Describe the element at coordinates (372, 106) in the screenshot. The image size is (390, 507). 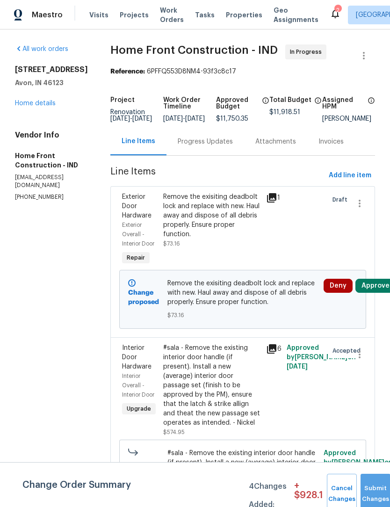
I see `span: The hpm assigned to this work order.` at that location.